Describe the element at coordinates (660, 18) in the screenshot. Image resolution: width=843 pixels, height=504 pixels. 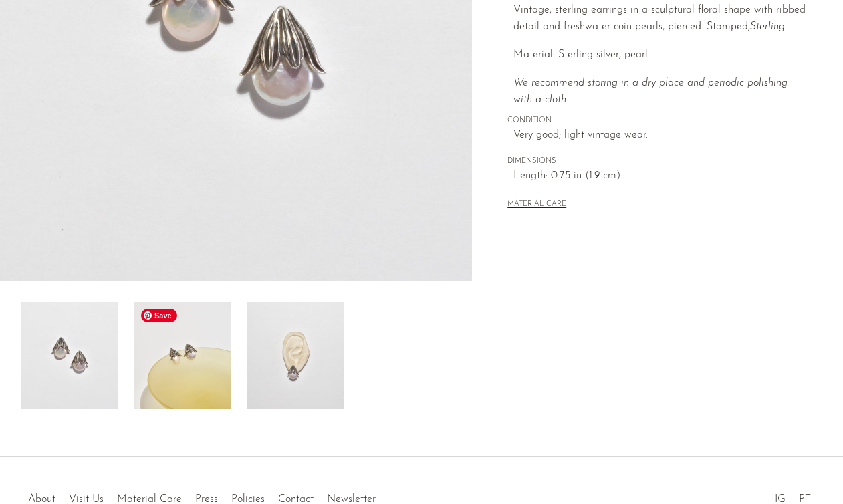
I see `p: Vintage, sterling earrings in a sculptural floral shape with ribbed detail and freshwater coin pe...` at that location.